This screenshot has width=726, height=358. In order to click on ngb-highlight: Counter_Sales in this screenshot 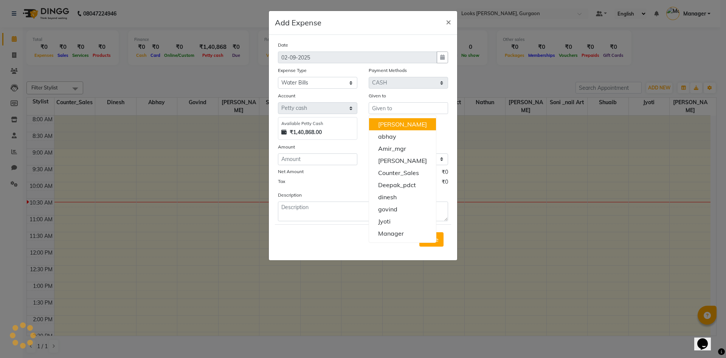, I will do `click(399, 173)`.